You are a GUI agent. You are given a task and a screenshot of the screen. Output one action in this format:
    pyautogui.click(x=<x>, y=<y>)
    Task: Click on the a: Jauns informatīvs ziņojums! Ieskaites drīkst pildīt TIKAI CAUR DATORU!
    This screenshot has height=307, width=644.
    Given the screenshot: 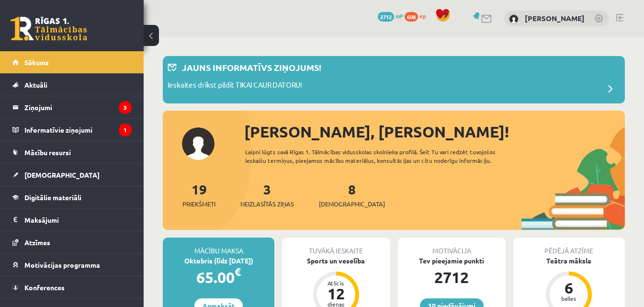 What is the action you would take?
    pyautogui.click(x=394, y=79)
    